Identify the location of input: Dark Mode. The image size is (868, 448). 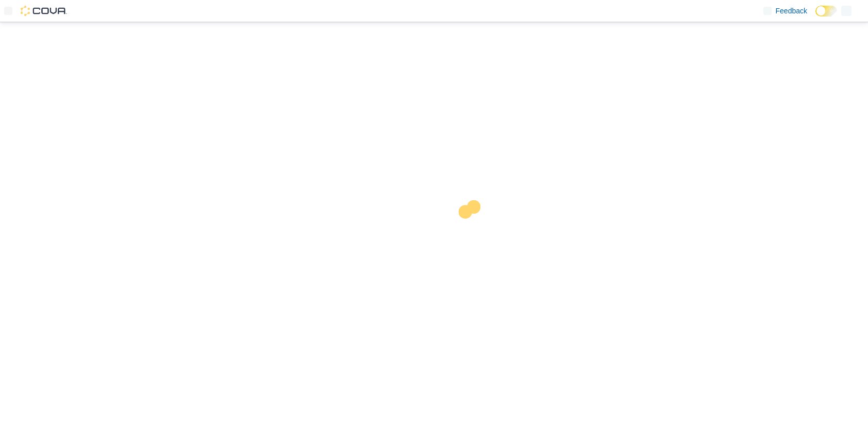
(826, 11).